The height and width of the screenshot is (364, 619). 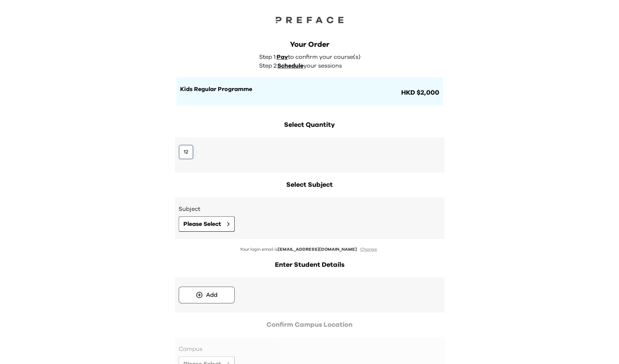 What do you see at coordinates (206, 295) in the screenshot?
I see `button: Add` at bounding box center [206, 295].